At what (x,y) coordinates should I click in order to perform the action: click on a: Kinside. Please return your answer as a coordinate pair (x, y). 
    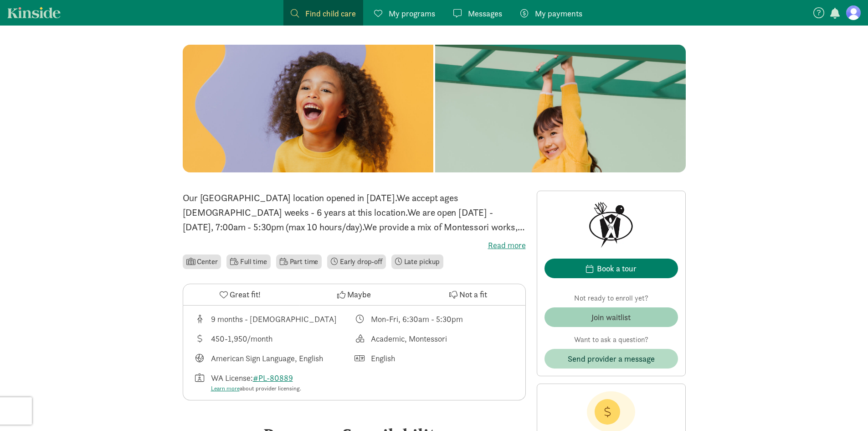
    Looking at the image, I should click on (34, 12).